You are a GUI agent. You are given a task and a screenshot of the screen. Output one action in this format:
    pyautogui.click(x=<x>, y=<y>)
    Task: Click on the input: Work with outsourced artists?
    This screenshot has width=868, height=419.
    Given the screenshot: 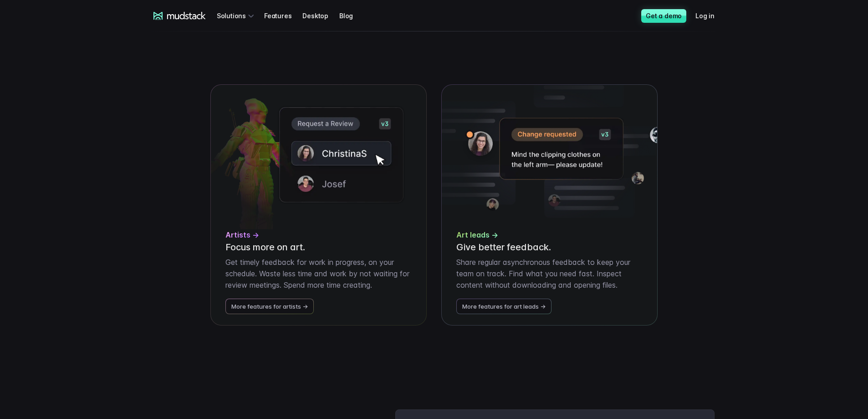 What is the action you would take?
    pyautogui.click(x=5, y=168)
    